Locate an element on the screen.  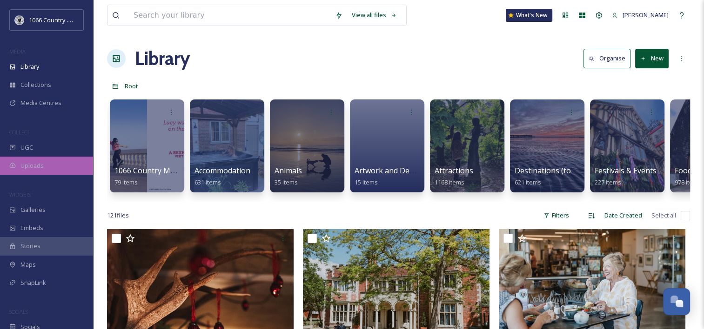
button: Organise is located at coordinates (606, 58).